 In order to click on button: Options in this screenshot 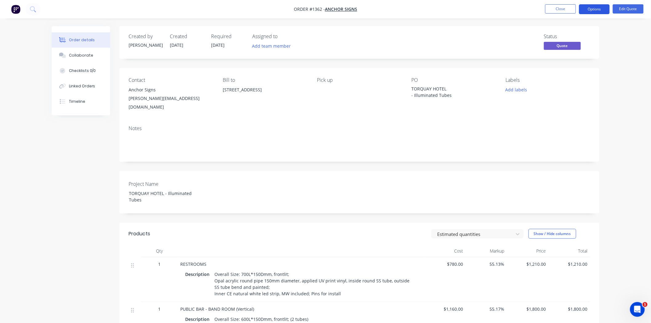, I will do `click(595, 9)`.